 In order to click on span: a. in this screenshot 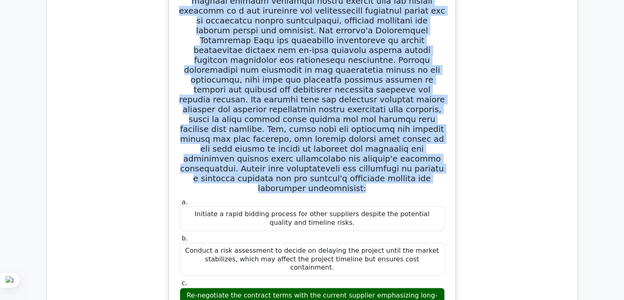, I will do `click(185, 201)`.